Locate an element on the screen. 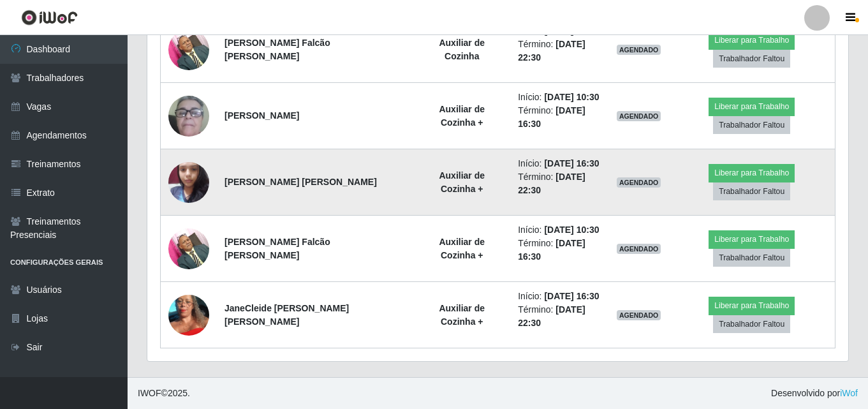 The width and height of the screenshot is (868, 409). img: 1737943113754.jpeg is located at coordinates (188, 182).